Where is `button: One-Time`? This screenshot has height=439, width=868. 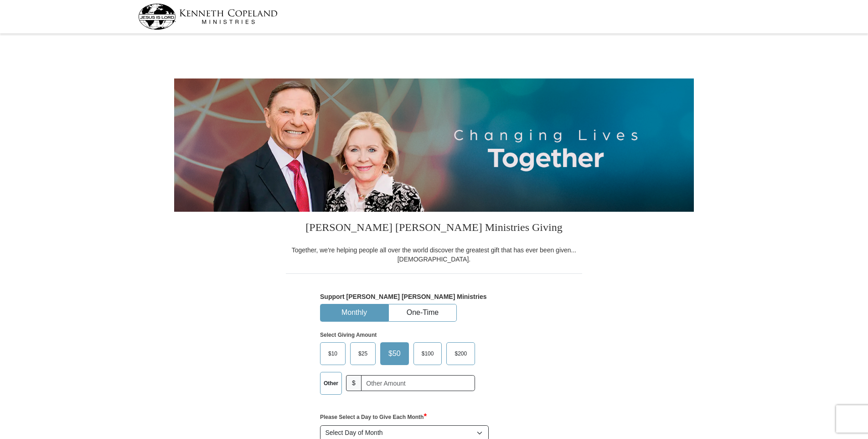 button: One-Time is located at coordinates (423, 312).